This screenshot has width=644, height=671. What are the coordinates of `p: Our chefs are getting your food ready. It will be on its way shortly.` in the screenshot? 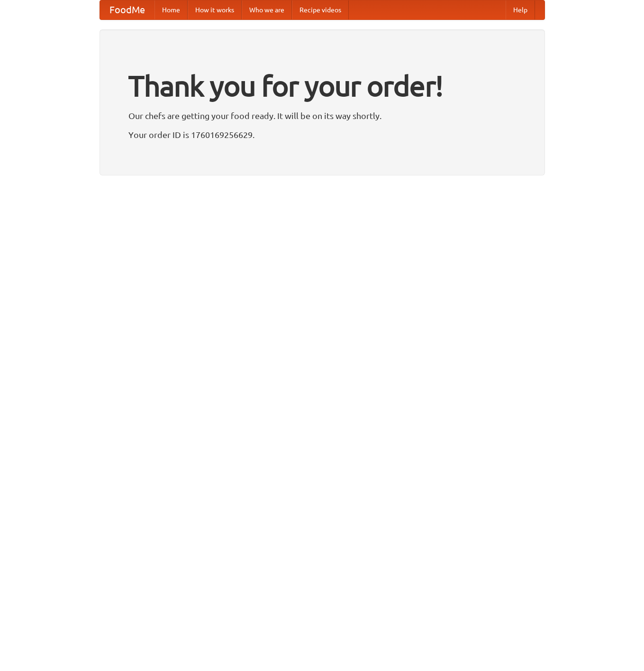 It's located at (322, 116).